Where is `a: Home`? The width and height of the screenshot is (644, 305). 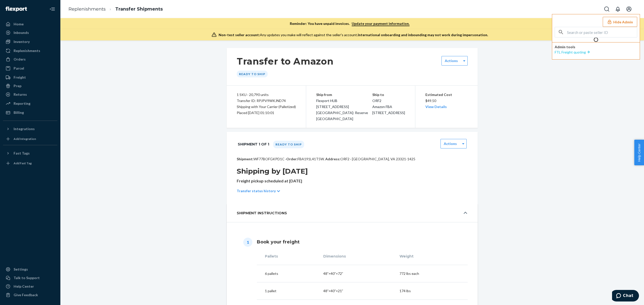 a: Home is located at coordinates (30, 24).